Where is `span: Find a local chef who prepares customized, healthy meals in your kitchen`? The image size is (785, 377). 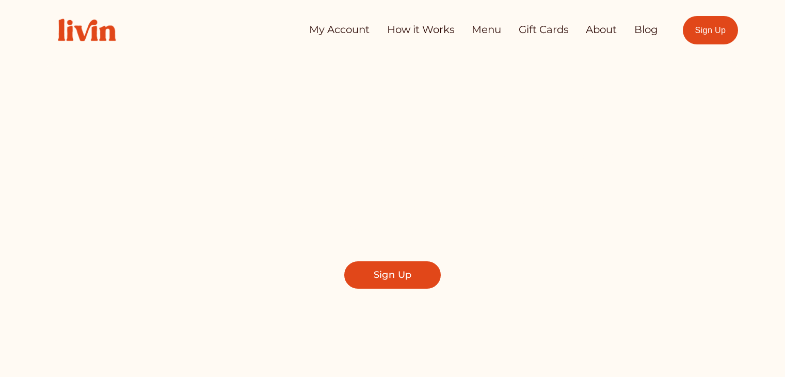 span: Find a local chef who prepares customized, healthy meals in your kitchen is located at coordinates (392, 214).